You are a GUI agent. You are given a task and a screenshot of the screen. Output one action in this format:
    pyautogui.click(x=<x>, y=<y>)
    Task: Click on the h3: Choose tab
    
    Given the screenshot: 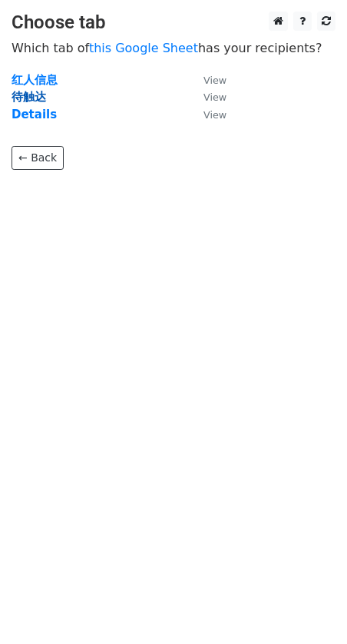 What is the action you would take?
    pyautogui.click(x=174, y=22)
    